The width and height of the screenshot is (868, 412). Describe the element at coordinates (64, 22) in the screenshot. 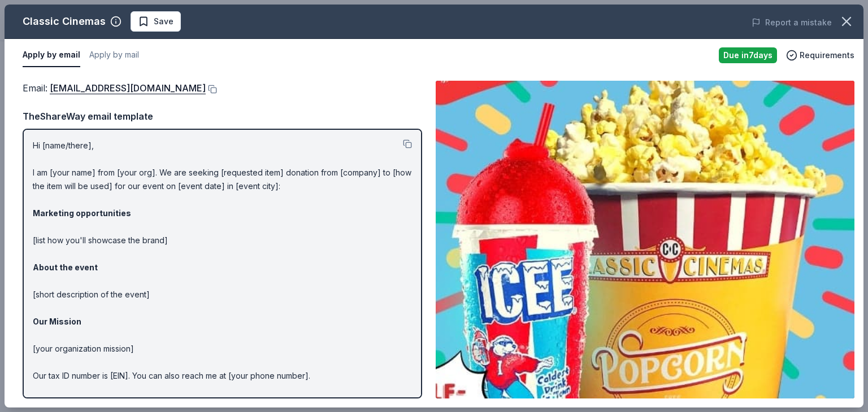

I see `div: Classic Cinemas` at that location.